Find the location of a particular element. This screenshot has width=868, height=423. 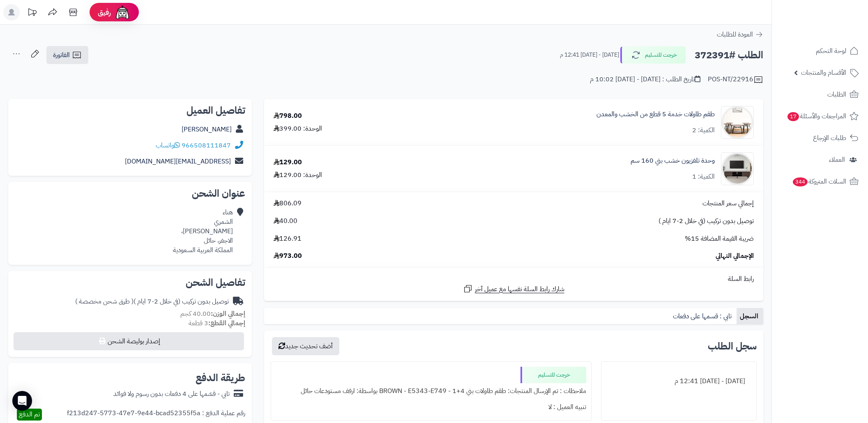

span: ضريبة القيمة المضافة 15% is located at coordinates (719, 238).